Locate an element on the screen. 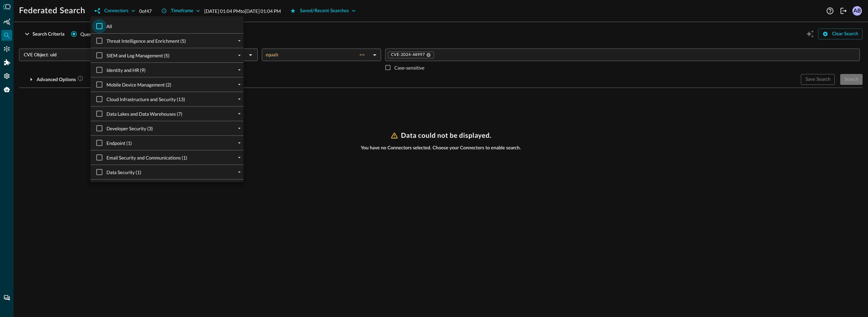 The image size is (868, 317). span: Identity and HR (9) is located at coordinates (126, 70).